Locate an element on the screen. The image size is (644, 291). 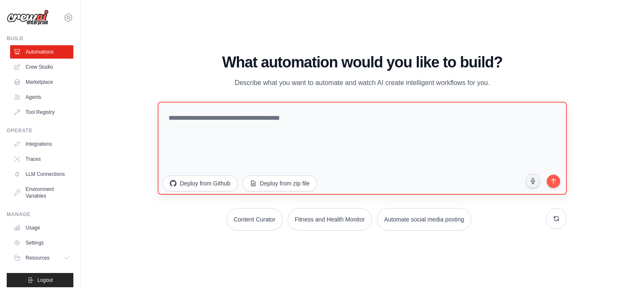
h1: What automation would you like to build? is located at coordinates (362, 62).